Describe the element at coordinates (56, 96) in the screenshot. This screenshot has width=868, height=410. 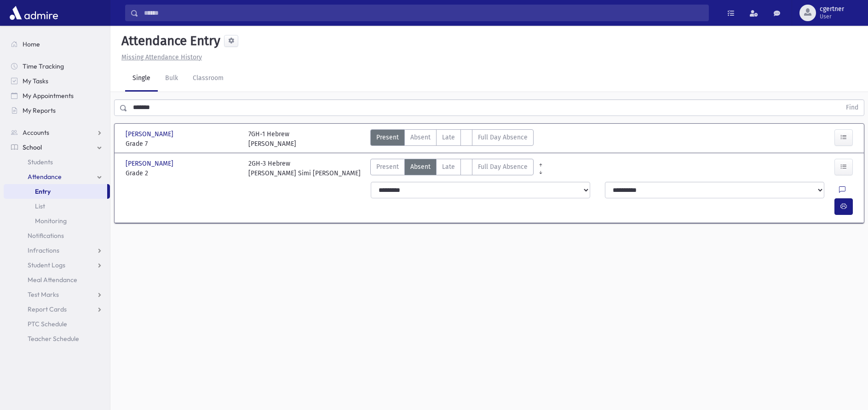
I see `a: My Appointments` at that location.